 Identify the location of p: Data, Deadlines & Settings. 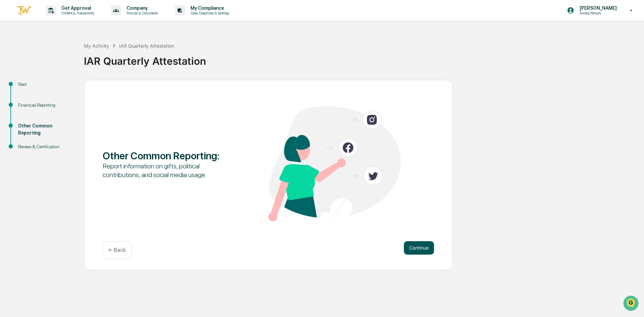
(209, 13).